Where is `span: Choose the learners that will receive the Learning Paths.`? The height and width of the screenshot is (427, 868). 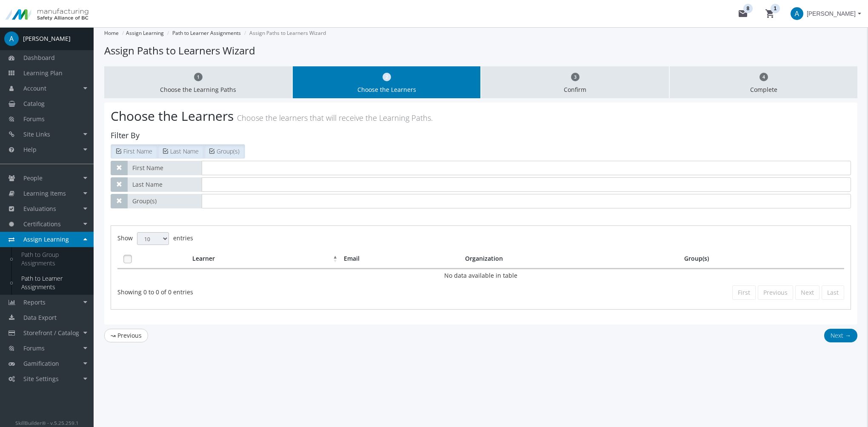 span: Choose the learners that will receive the Learning Paths. is located at coordinates (335, 118).